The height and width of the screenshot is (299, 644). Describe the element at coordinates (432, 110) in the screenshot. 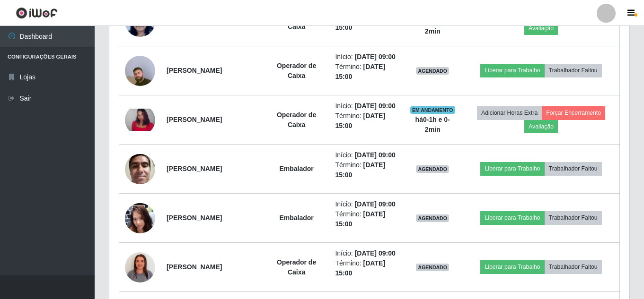

I see `span: EM ANDAMENTO` at that location.